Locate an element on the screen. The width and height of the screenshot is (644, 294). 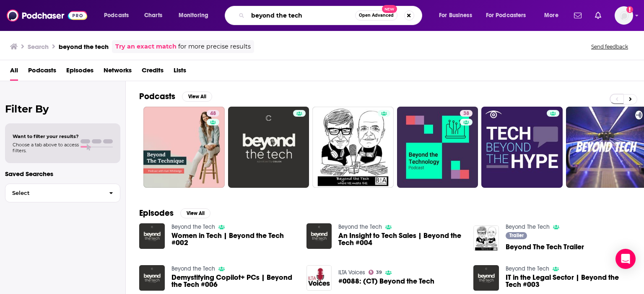
span: Logged in as mindyn is located at coordinates (624, 15).